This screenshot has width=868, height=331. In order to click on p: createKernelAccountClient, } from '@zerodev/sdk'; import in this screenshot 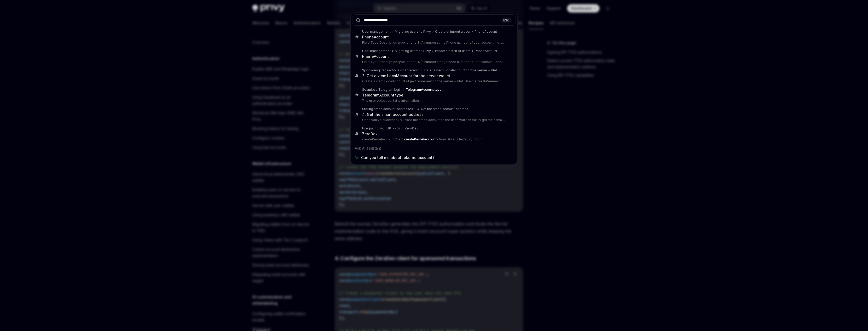, I will do `click(433, 139)`.